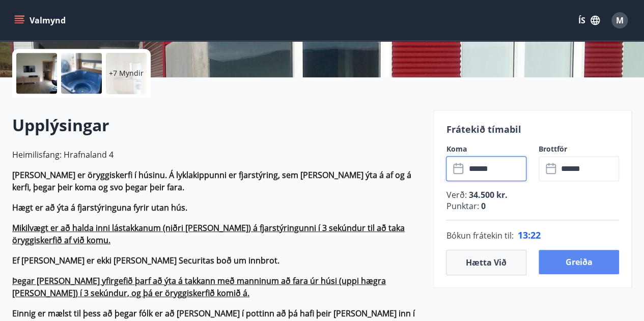 The image size is (644, 321). Describe the element at coordinates (481, 206) in the screenshot. I see `span: 0` at that location.